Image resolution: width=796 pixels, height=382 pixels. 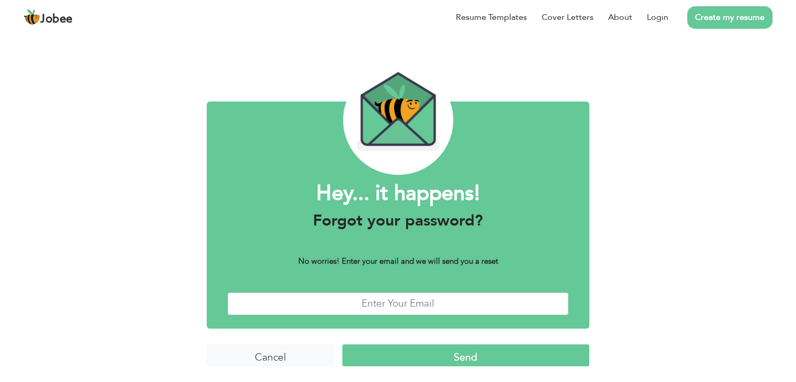 I want to click on h3: Forgot your password?, so click(x=398, y=221).